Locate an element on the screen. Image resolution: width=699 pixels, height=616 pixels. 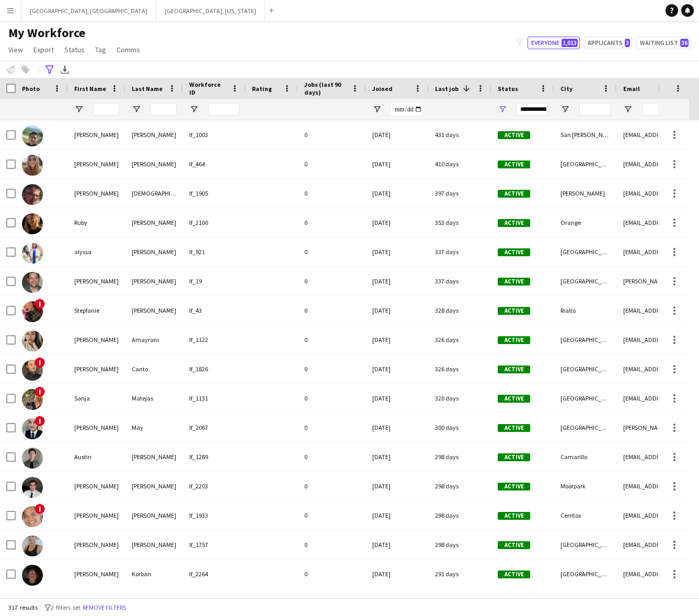
div: 353 days is located at coordinates (460, 222).